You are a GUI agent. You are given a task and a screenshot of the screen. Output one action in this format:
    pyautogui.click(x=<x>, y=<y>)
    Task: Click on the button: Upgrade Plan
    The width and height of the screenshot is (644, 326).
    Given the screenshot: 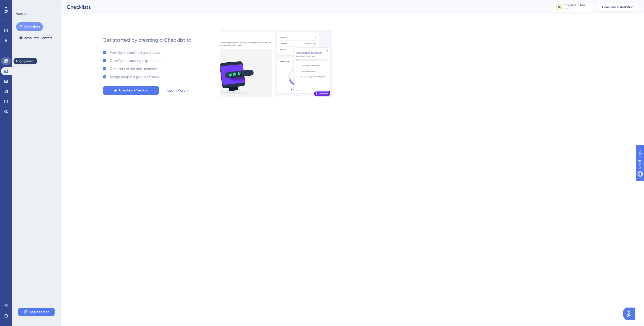 What is the action you would take?
    pyautogui.click(x=37, y=312)
    